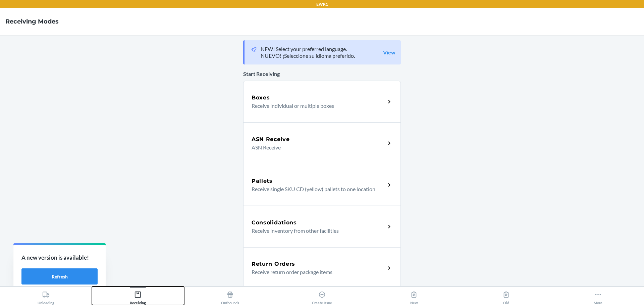 This screenshot has height=306, width=644. Describe the element at coordinates (260, 98) in the screenshot. I see `h5: Boxes` at that location.